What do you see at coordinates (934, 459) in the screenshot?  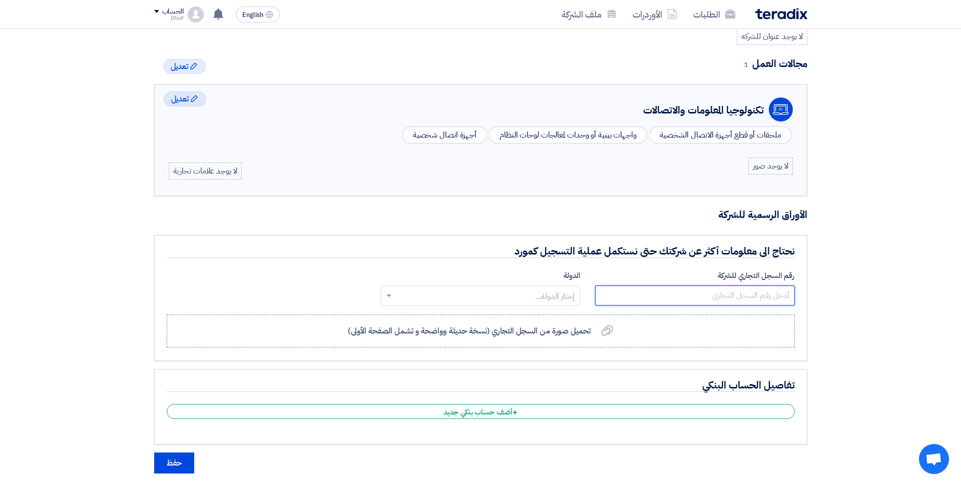 I see `a: Open chat` at bounding box center [934, 459].